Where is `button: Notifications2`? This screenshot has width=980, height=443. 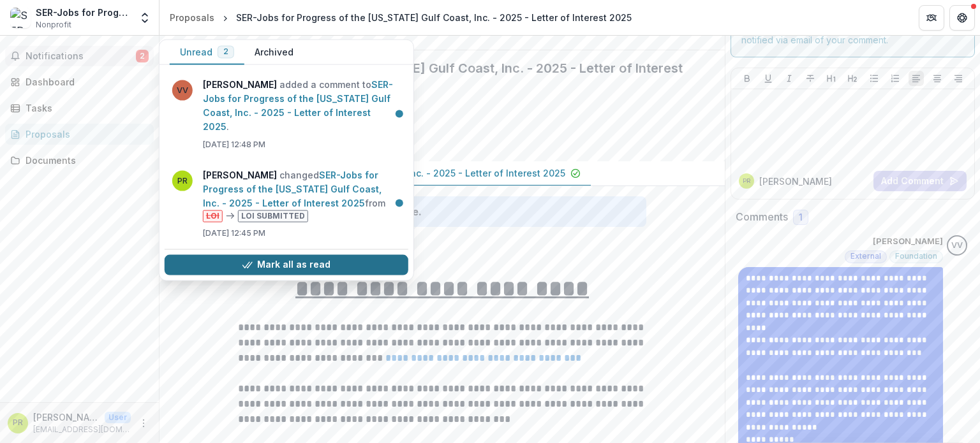 button: Notifications2 is located at coordinates (79, 56).